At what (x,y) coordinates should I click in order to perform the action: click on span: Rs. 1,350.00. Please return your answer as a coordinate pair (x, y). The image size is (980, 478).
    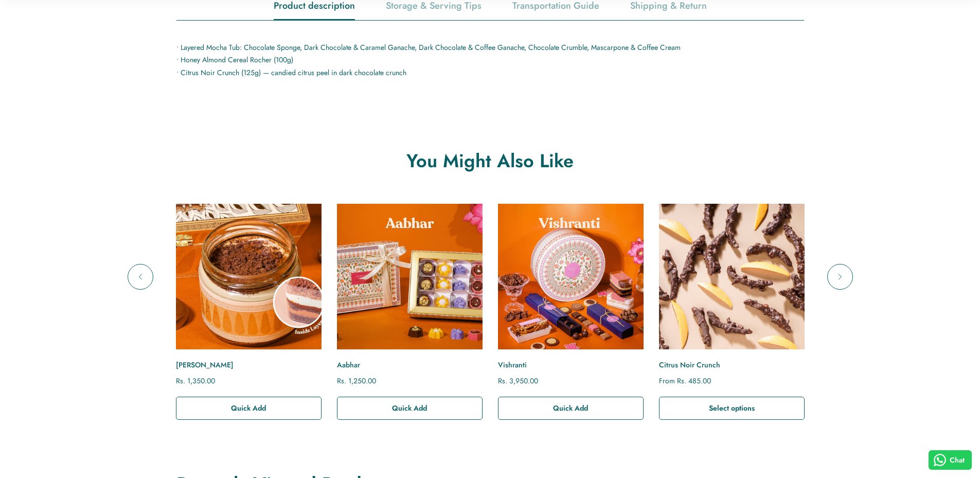
    Looking at the image, I should click on (196, 380).